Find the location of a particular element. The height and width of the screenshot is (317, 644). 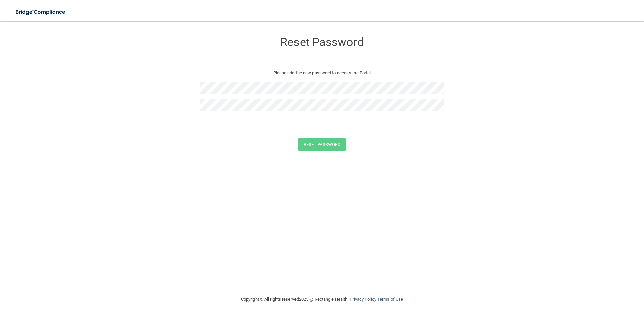

img: bridge_compliance_login_screen.278c3ca4.svg is located at coordinates (41, 12).